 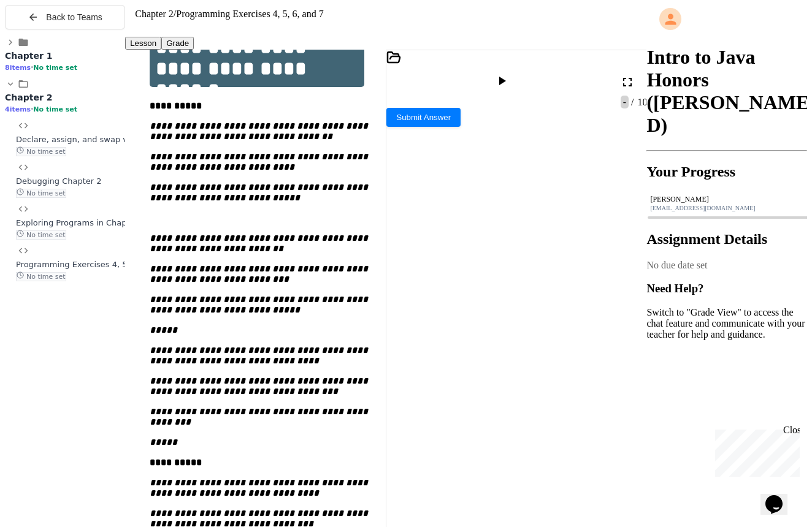 I want to click on p: Switch to "Grade View" to access the chat feature and communicate with your teacher for help and ..., so click(x=727, y=324).